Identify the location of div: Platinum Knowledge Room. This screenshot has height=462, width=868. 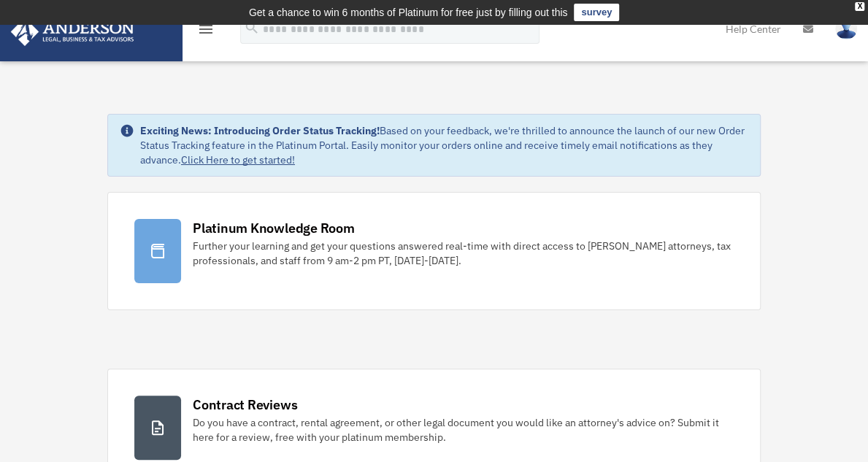
(274, 228).